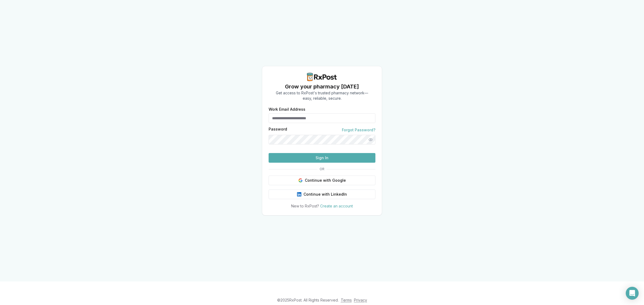  What do you see at coordinates (322, 180) in the screenshot?
I see `button: Continue with Google` at bounding box center [322, 180].